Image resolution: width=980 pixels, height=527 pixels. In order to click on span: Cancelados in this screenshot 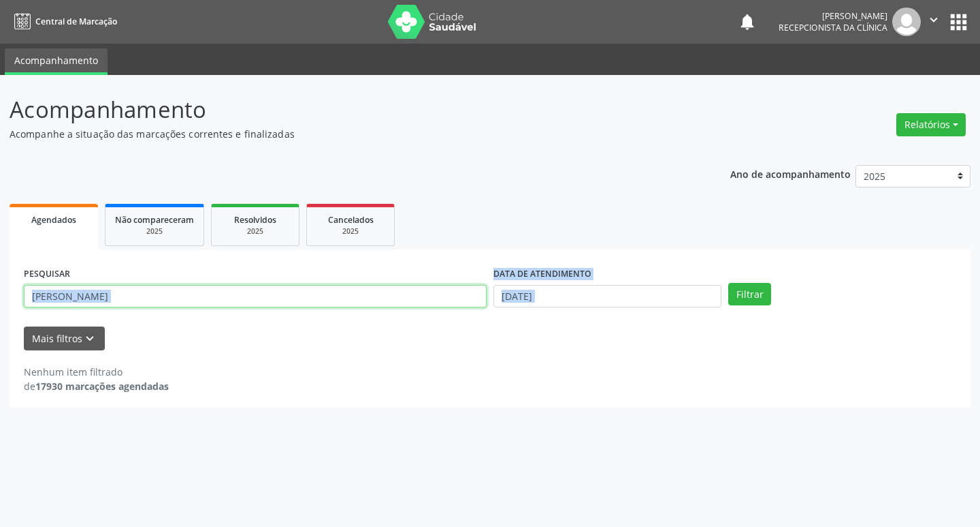, I will do `click(351, 220)`.